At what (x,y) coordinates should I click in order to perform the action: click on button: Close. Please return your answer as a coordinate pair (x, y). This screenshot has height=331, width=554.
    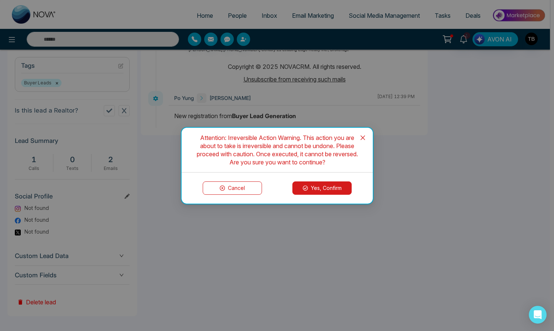
    Looking at the image, I should click on (363, 138).